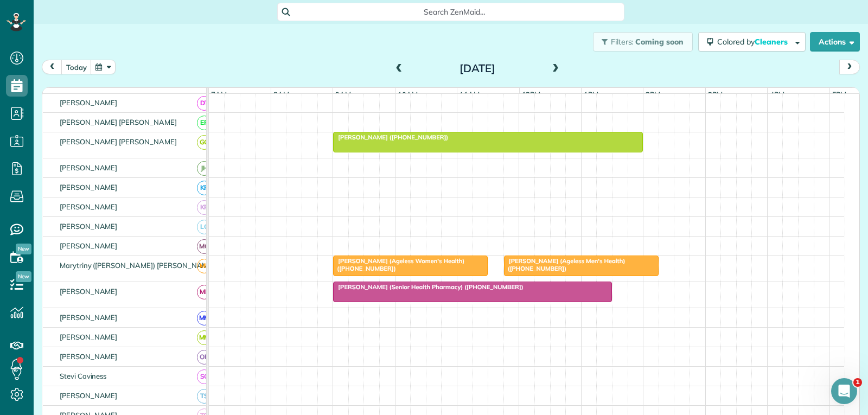 The image size is (868, 415). What do you see at coordinates (835, 41) in the screenshot?
I see `button: Actions` at bounding box center [835, 41].